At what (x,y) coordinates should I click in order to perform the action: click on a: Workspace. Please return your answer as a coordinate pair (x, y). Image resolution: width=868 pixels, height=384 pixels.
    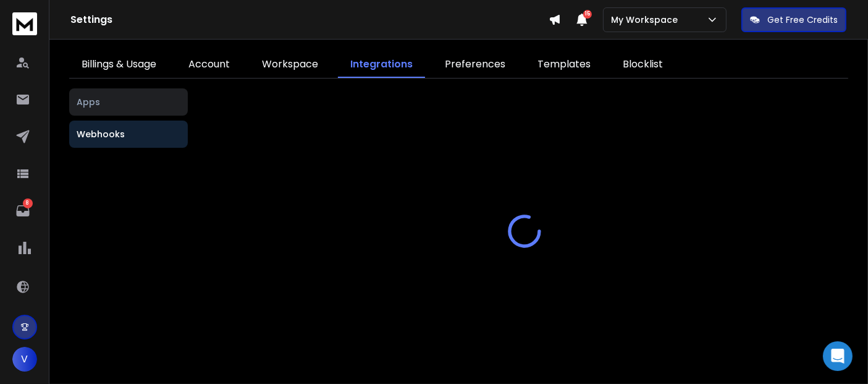
    Looking at the image, I should click on (289, 65).